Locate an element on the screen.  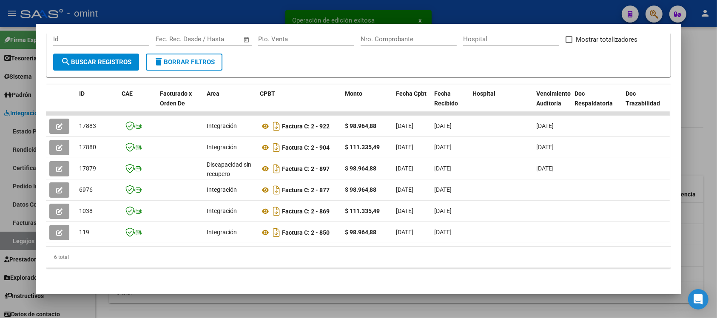
div: Open Intercom Messenger is located at coordinates (698, 299).